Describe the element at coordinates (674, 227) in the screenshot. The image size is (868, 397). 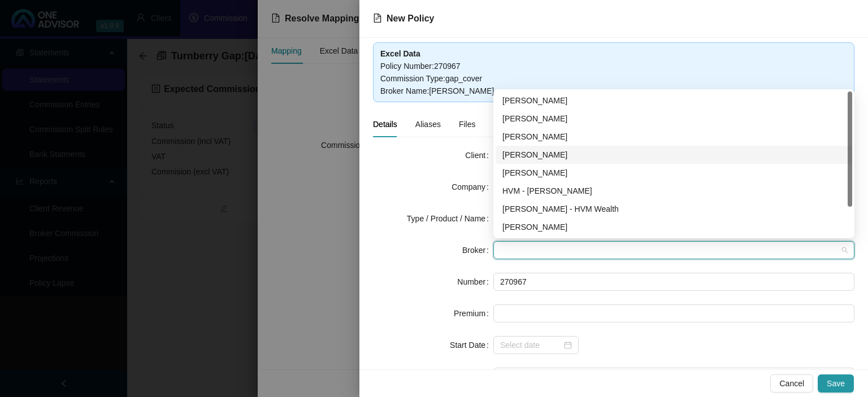
I see `div: Darryn Purtell` at that location.